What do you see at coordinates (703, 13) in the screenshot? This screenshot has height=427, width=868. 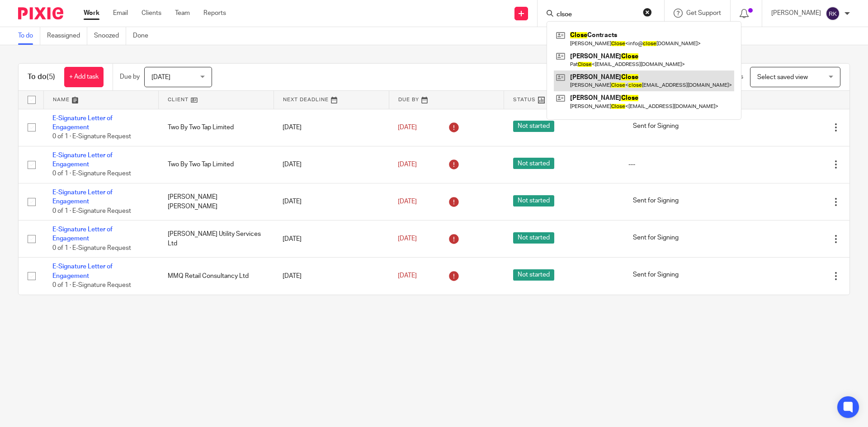 I see `span: Get Support` at bounding box center [703, 13].